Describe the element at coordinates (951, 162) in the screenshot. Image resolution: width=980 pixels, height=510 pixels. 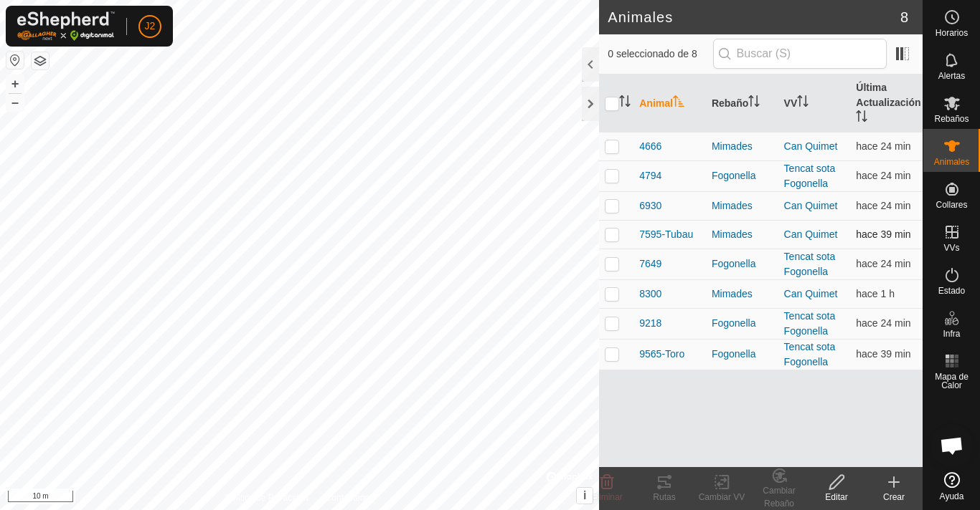
I see `span: Animales` at that location.